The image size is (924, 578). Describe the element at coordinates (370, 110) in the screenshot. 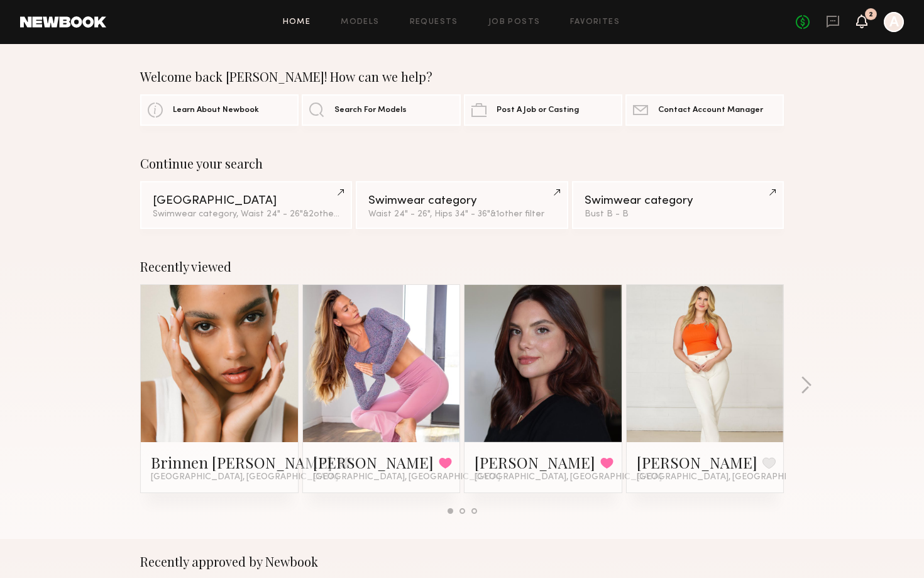

I see `span: Search For Models` at that location.